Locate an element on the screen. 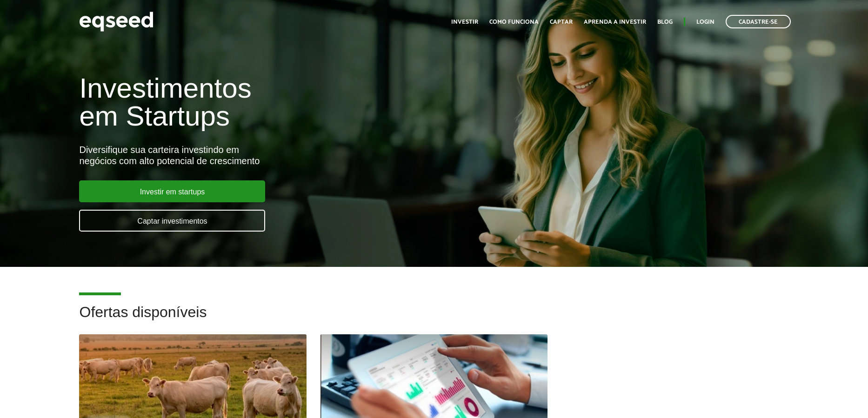 The width and height of the screenshot is (868, 418). a: Investir em startups is located at coordinates (172, 191).